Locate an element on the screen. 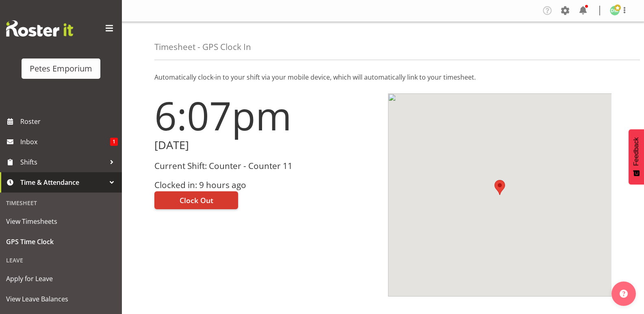  span: View Timesheets is located at coordinates (61, 222).